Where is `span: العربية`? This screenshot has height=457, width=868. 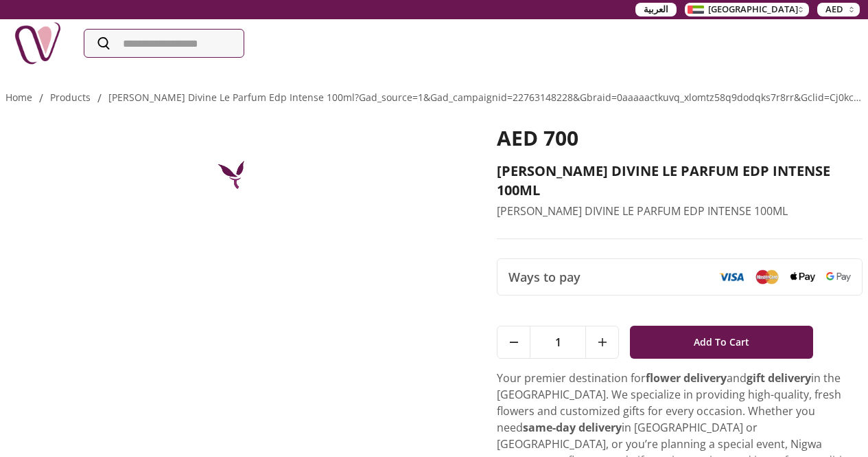 span: العربية is located at coordinates (656, 10).